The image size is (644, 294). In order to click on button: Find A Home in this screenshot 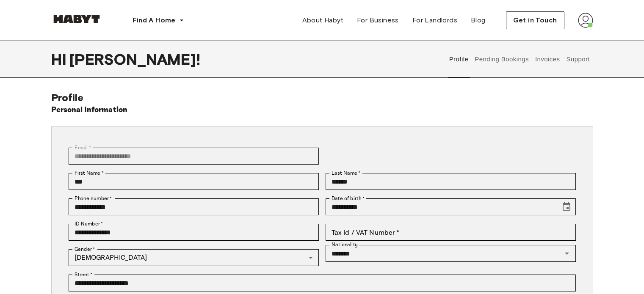, I will do `click(158, 20)`.